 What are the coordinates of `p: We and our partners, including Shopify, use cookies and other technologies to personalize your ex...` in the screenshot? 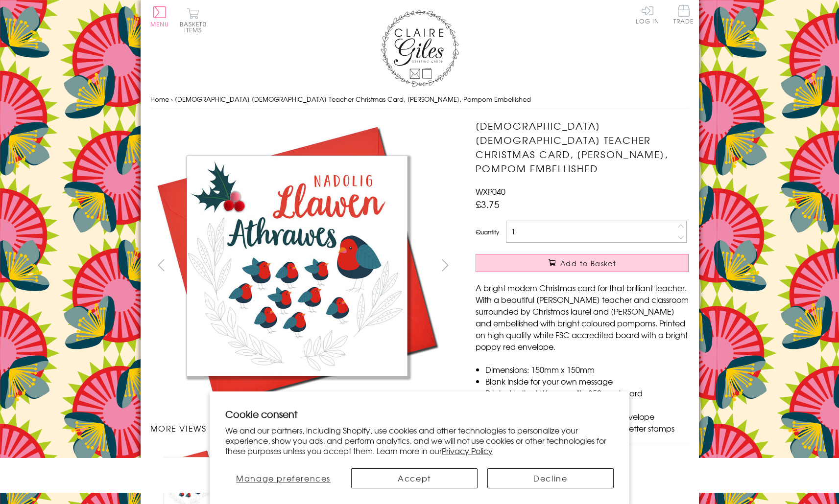 It's located at (419, 441).